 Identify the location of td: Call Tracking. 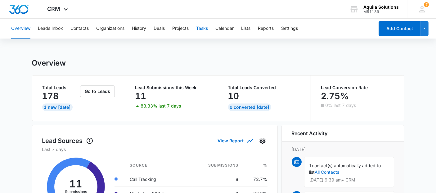
(158, 179).